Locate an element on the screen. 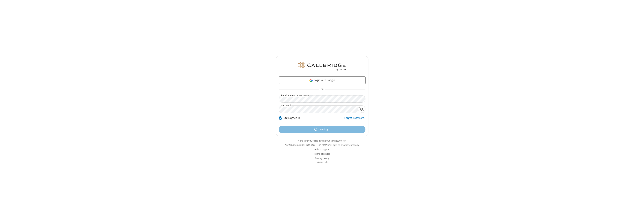  li: Not QA Selenium DO NOT DELETE OR CHANGE? is located at coordinates (322, 145).